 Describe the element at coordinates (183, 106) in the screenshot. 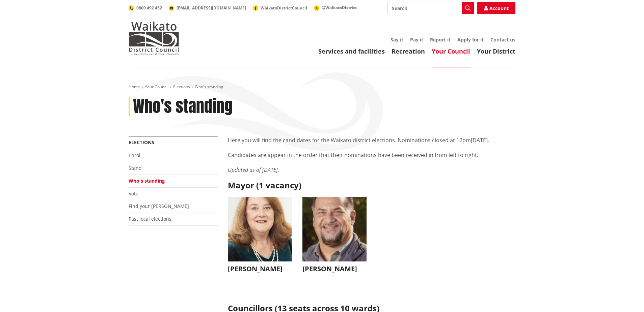

I see `h1: Who's standing` at that location.